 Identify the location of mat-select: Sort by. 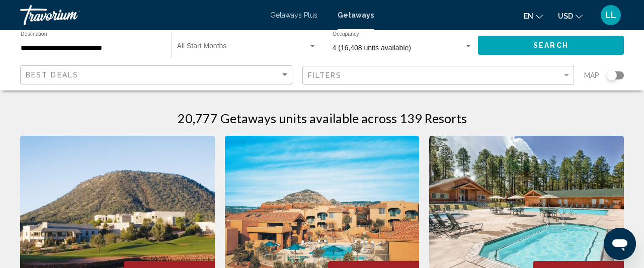
(158, 75).